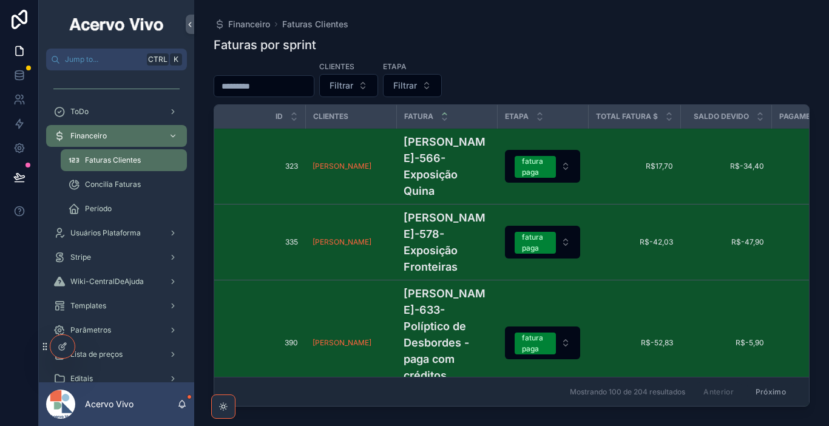  Describe the element at coordinates (97, 355) in the screenshot. I see `span: Lista de preços` at that location.